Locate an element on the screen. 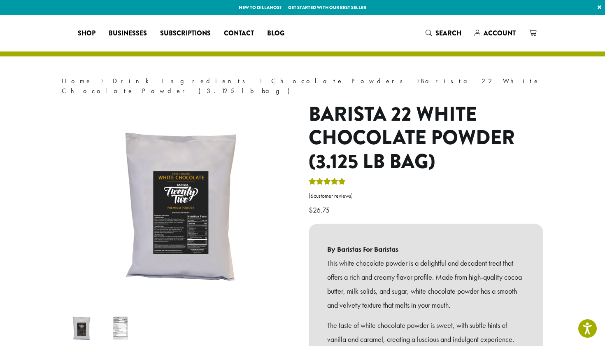  div: Rated 5.00 out of 5 is located at coordinates (327, 183).